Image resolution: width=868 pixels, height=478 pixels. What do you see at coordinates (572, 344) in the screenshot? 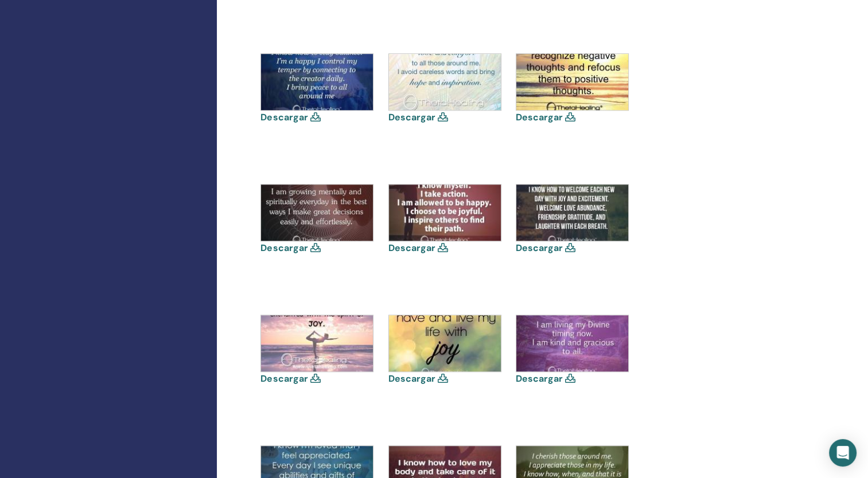
I see `img: thetahealing-divine-timing.jpg` at bounding box center [572, 344].